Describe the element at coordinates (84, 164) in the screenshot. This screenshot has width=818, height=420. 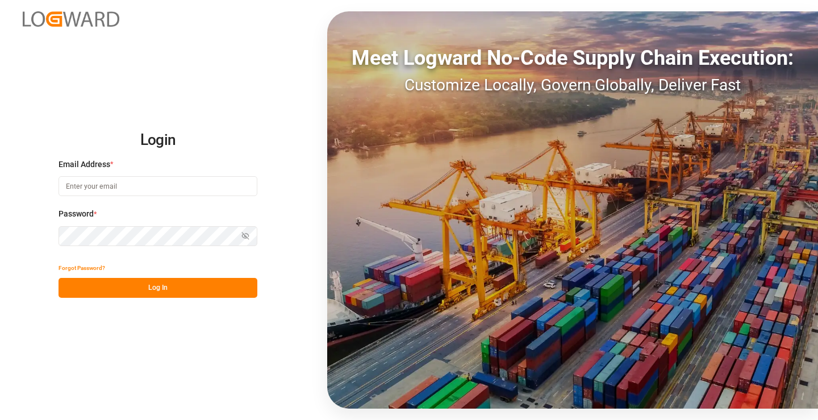
I see `span: Email Address` at that location.